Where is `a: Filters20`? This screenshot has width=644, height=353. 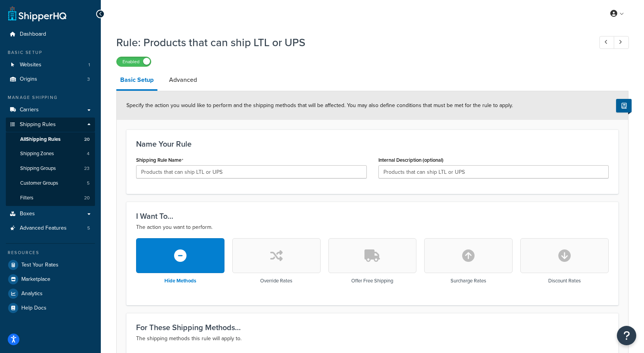 a: Filters20 is located at coordinates (50, 198).